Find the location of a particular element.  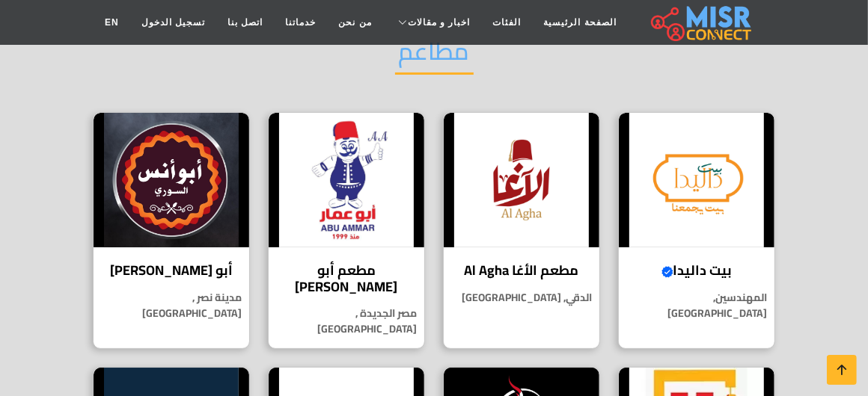

img: مطعم الأغا Al Agha is located at coordinates (521, 180).